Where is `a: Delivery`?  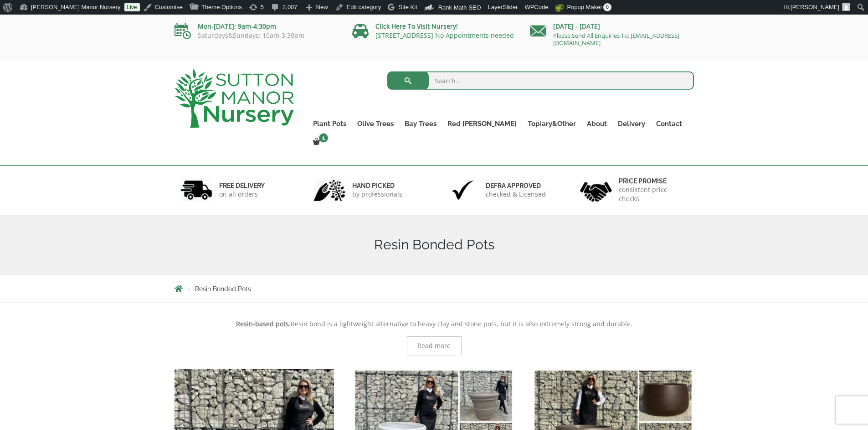
a: Delivery is located at coordinates (631, 124).